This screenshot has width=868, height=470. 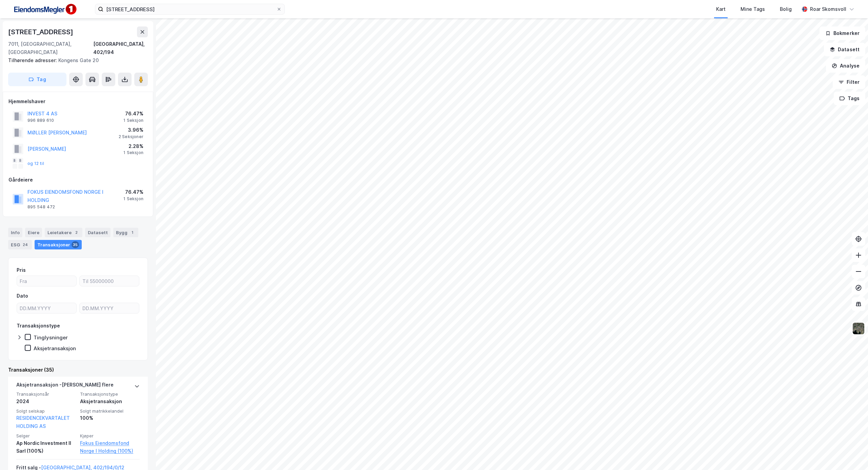 I want to click on div: Transaksjoner (35), so click(x=78, y=369).